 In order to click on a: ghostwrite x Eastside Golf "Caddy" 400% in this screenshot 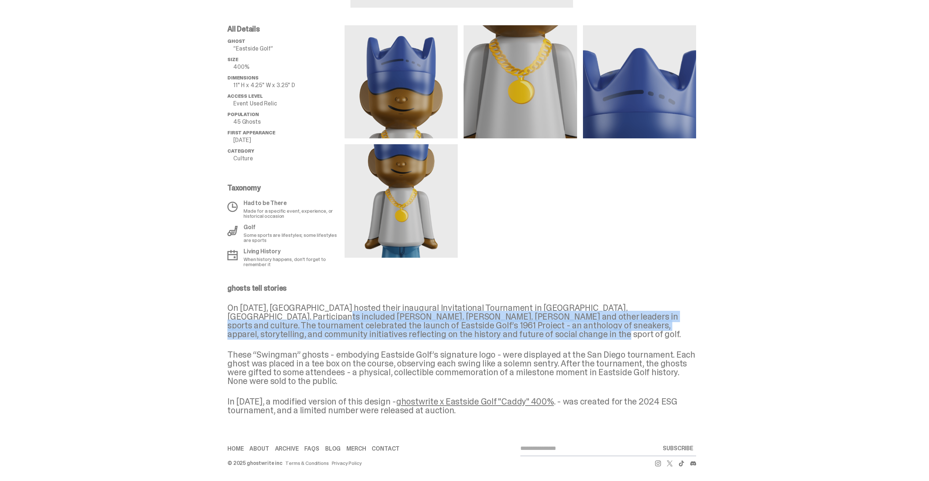, I will do `click(475, 401)`.